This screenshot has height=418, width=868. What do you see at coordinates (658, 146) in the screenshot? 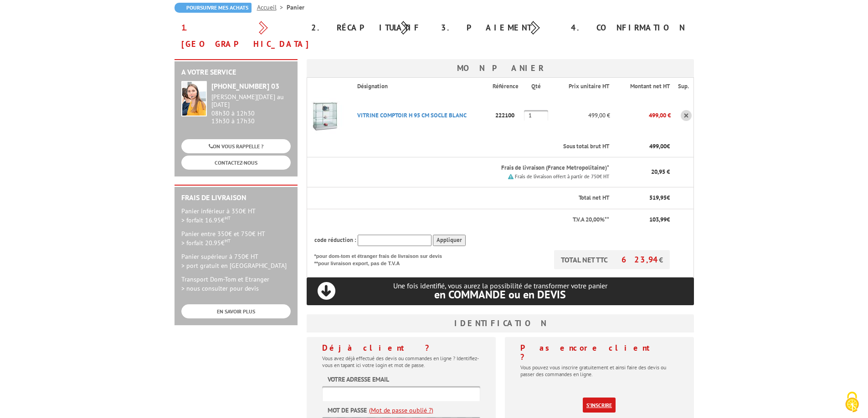
I see `span: 499,00` at bounding box center [658, 146].